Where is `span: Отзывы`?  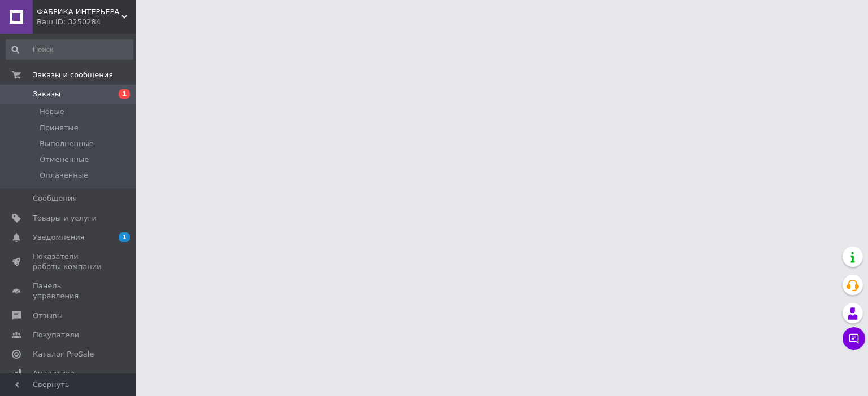 span: Отзывы is located at coordinates (48, 316).